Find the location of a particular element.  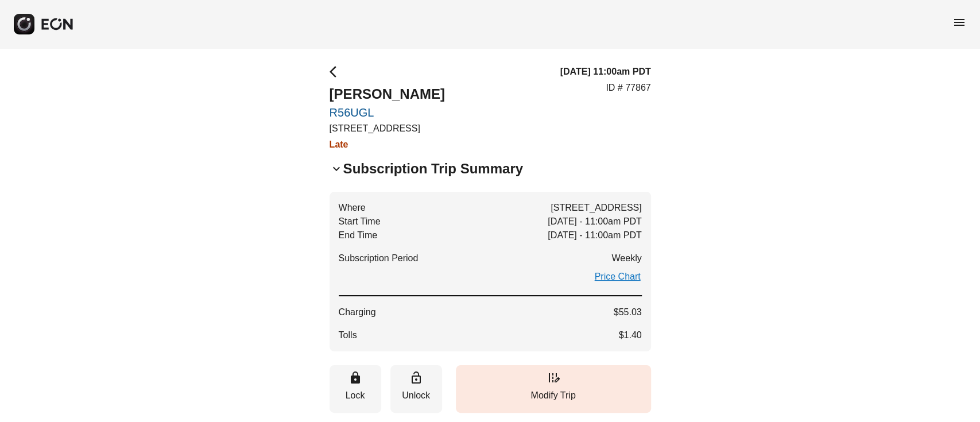

p: Unlock is located at coordinates (416, 396).